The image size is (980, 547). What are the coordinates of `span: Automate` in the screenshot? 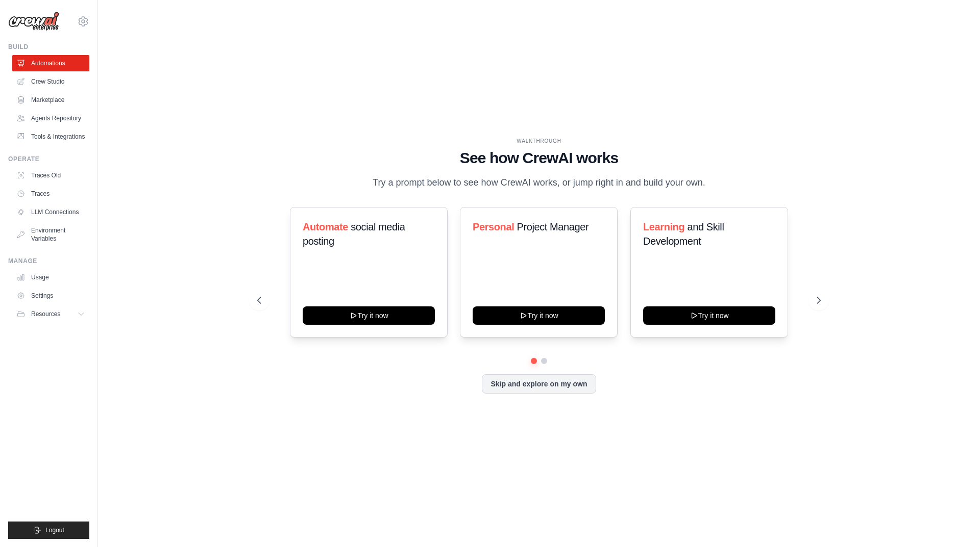 It's located at (325, 227).